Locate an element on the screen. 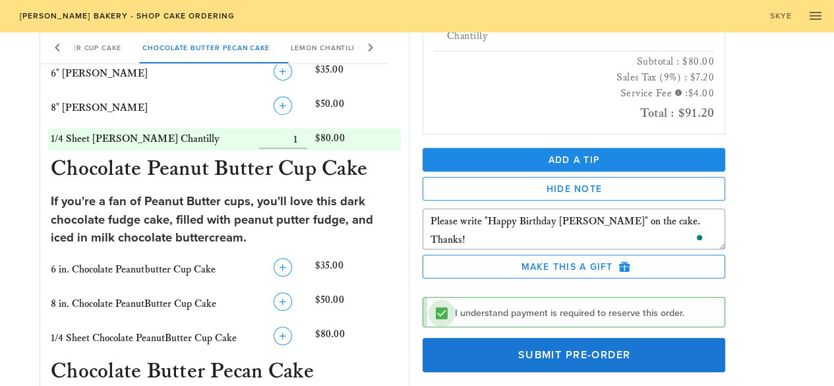 This screenshot has height=386, width=834. span: 6 in. Chocolate Peanutbutter Cup Cake is located at coordinates (133, 269).